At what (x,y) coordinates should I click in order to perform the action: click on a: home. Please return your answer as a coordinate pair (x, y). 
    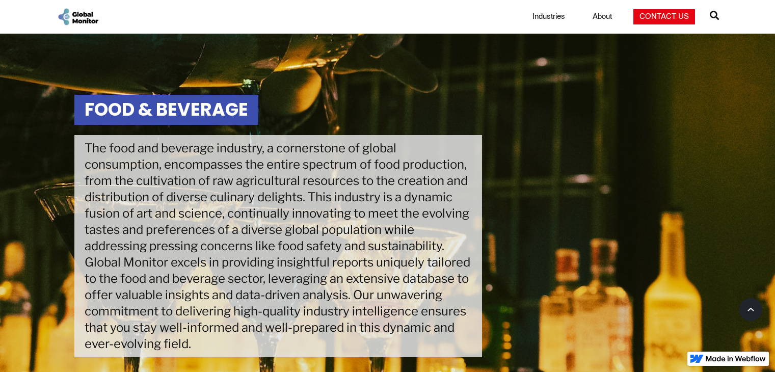
    Looking at the image, I should click on (78, 17).